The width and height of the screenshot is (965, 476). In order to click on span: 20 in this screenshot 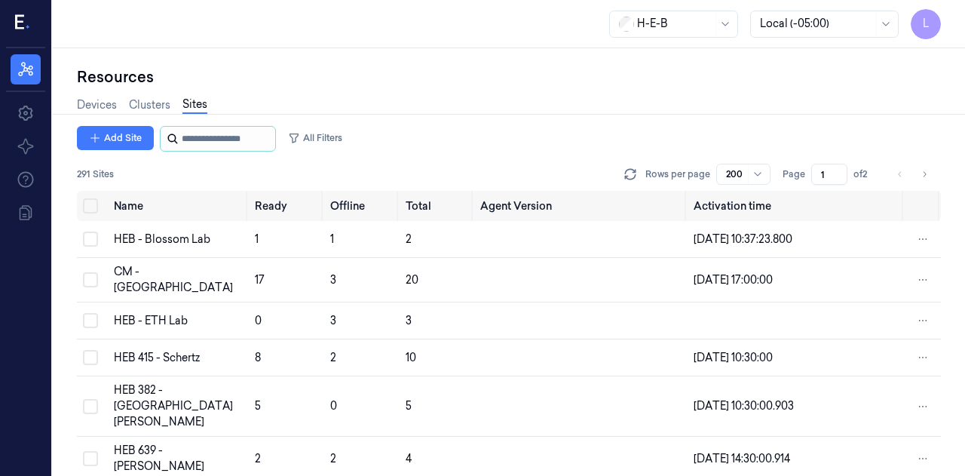, I will do `click(412, 280)`.